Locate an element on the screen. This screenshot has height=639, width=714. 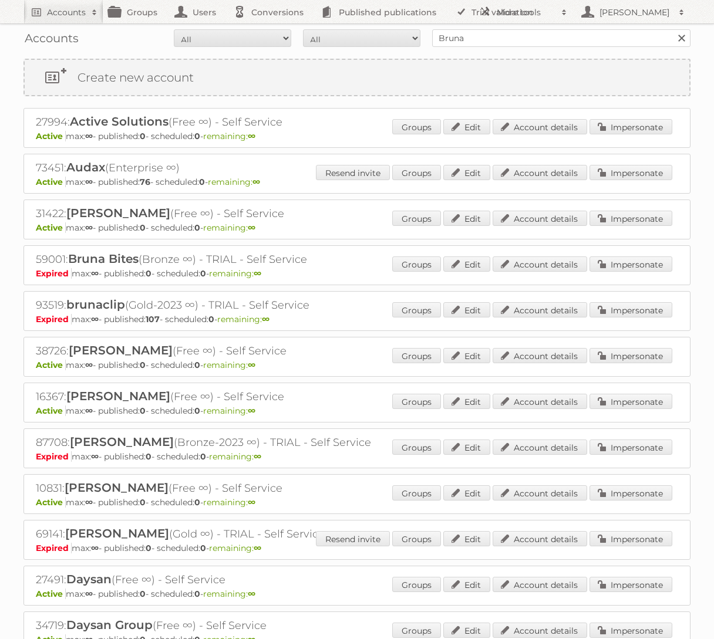
span: Daysan Group is located at coordinates (109, 625).